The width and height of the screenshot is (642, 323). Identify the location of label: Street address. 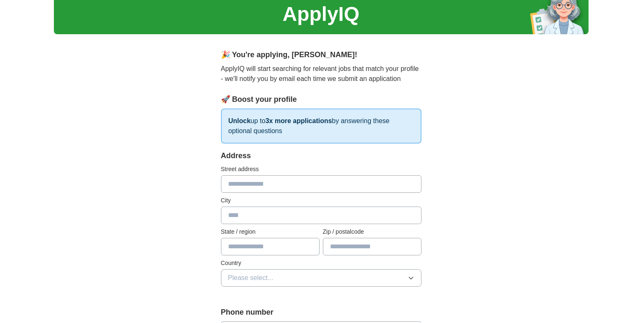
(321, 169).